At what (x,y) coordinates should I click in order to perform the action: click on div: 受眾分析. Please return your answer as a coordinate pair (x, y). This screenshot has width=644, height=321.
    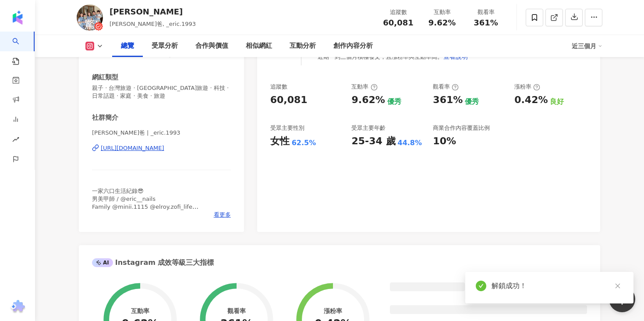
    Looking at the image, I should click on (165, 46).